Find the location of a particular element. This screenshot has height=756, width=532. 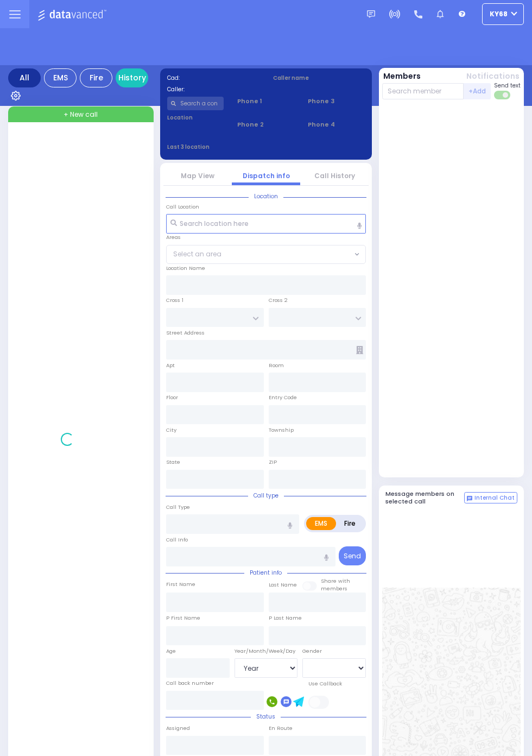

label: Assigned is located at coordinates (178, 728).